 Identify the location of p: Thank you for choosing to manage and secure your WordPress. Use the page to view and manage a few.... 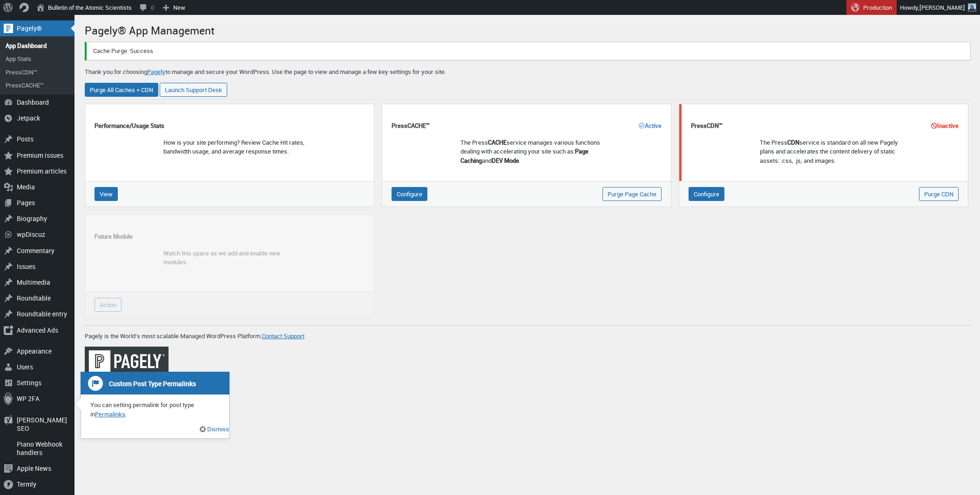
(528, 72).